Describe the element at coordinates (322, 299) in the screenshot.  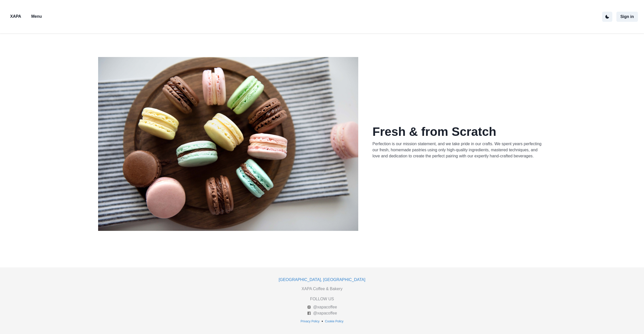
I see `p: FOLLOW US` at that location.